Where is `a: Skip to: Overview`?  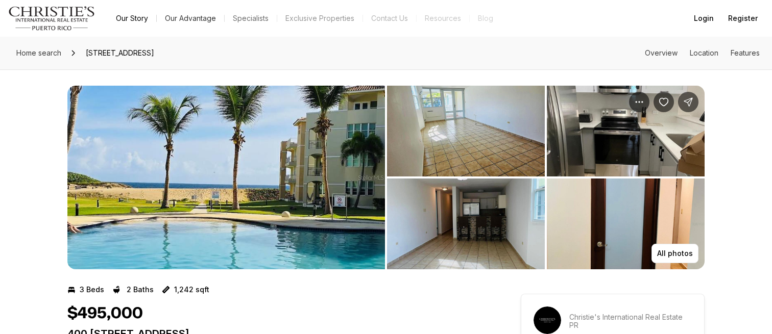
a: Skip to: Overview is located at coordinates (661, 53).